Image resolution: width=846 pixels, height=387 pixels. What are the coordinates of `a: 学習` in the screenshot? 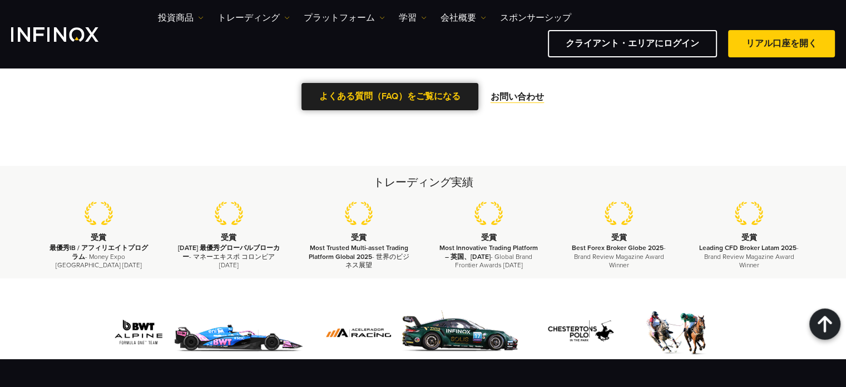 It's located at (413, 18).